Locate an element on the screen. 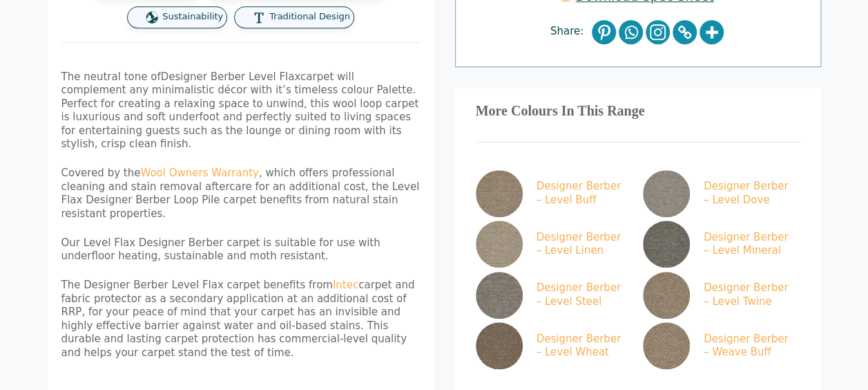  span: Sustainability is located at coordinates (193, 17).